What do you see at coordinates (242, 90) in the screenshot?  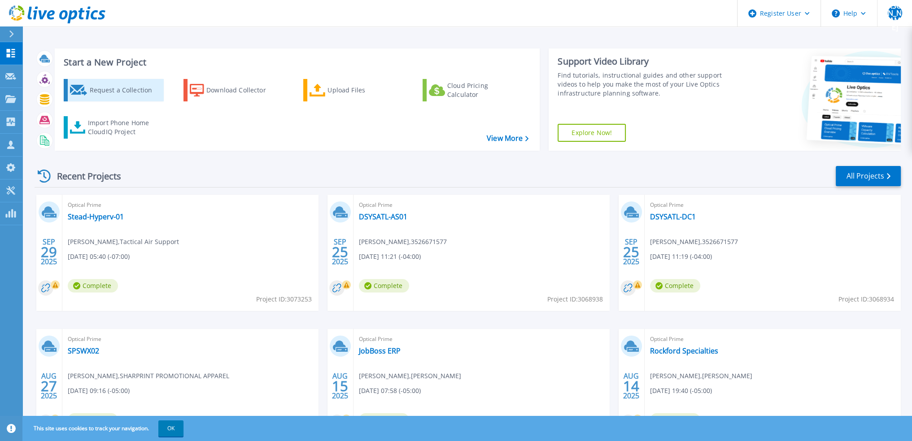 I see `div: Download Collector` at bounding box center [242, 90].